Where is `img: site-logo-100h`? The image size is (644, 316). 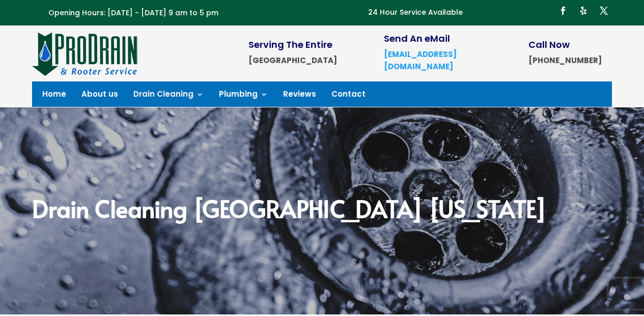
img: site-logo-100h is located at coordinates (85, 53).